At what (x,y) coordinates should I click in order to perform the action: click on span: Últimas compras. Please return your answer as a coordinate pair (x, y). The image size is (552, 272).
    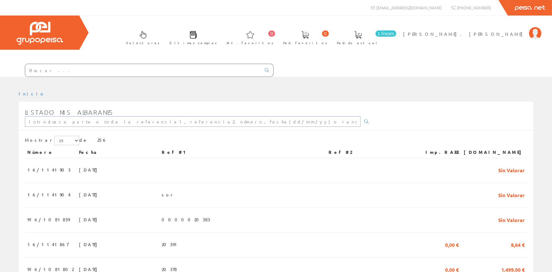
    Looking at the image, I should click on (193, 43).